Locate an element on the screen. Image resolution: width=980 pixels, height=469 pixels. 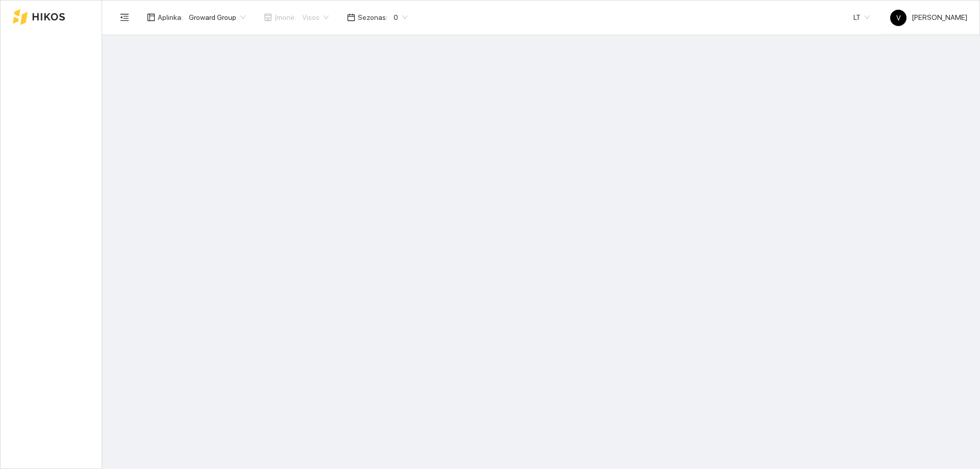
span: Įmonė : is located at coordinates (286, 17).